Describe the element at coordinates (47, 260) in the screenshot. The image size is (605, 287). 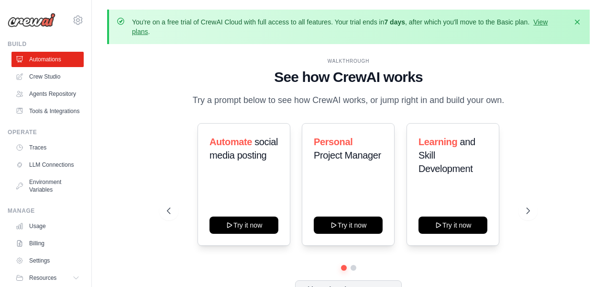
I see `a: Settings` at that location.